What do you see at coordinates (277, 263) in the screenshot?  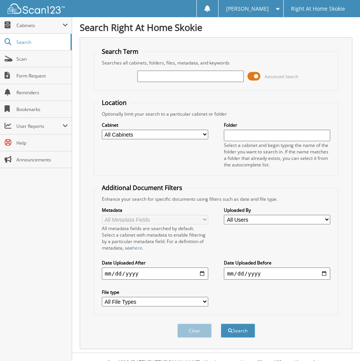 I see `label: Date Uploaded Before` at bounding box center [277, 263].